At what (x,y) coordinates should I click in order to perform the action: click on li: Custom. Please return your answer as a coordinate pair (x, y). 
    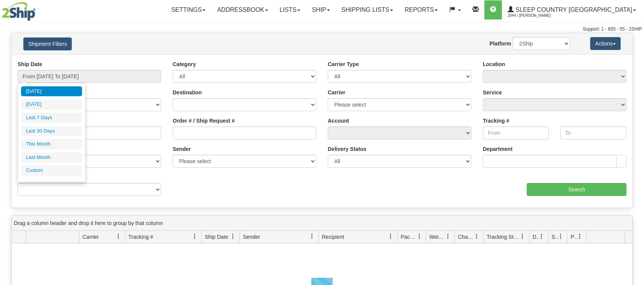
    Looking at the image, I should click on (52, 170).